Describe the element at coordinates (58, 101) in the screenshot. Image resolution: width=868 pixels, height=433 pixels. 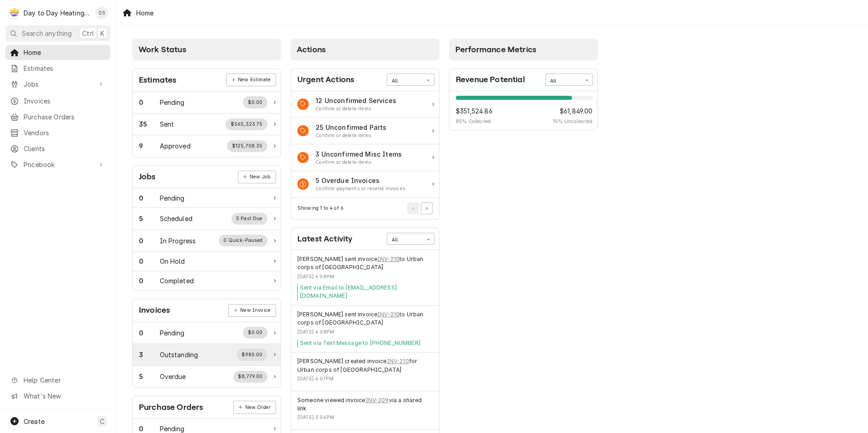
I see `a: Invoices` at that location.